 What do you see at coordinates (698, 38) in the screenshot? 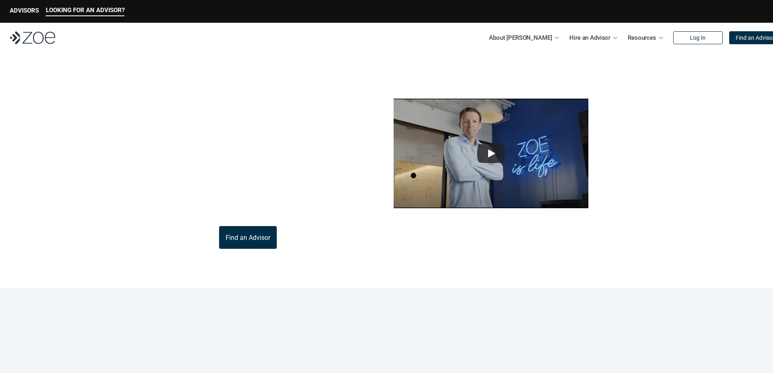
I see `a: Log In` at bounding box center [698, 38].